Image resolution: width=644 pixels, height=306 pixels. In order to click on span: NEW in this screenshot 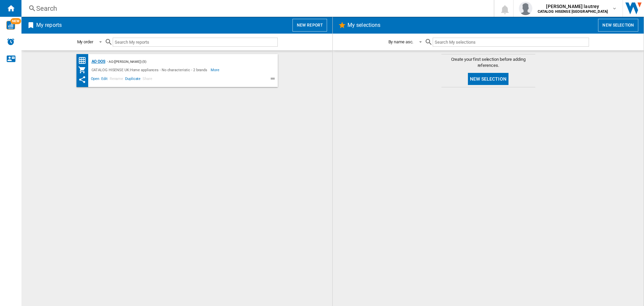, I will do `click(16, 21)`.